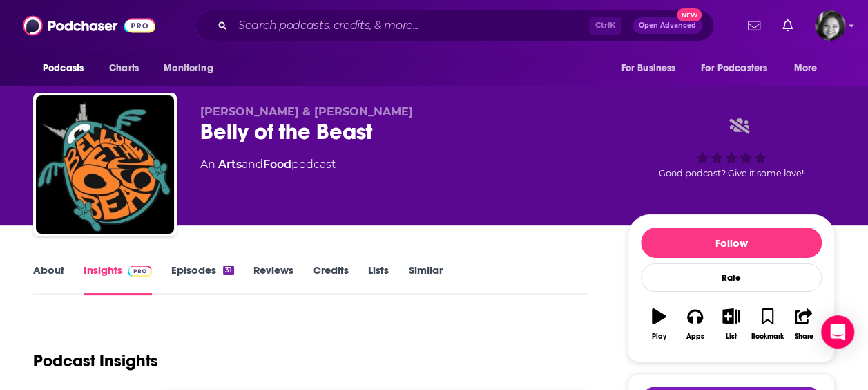 Image resolution: width=868 pixels, height=390 pixels. Describe the element at coordinates (48, 279) in the screenshot. I see `a: About` at that location.